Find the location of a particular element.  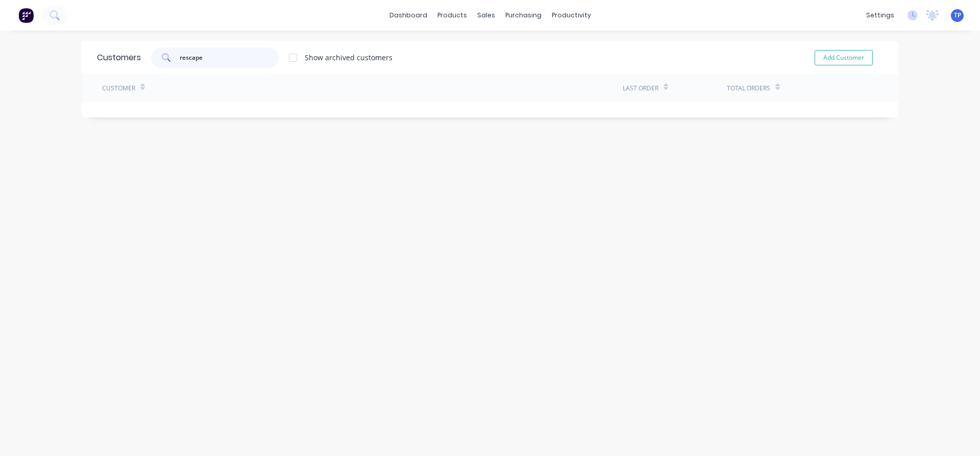

a: dashboard is located at coordinates (408, 15).